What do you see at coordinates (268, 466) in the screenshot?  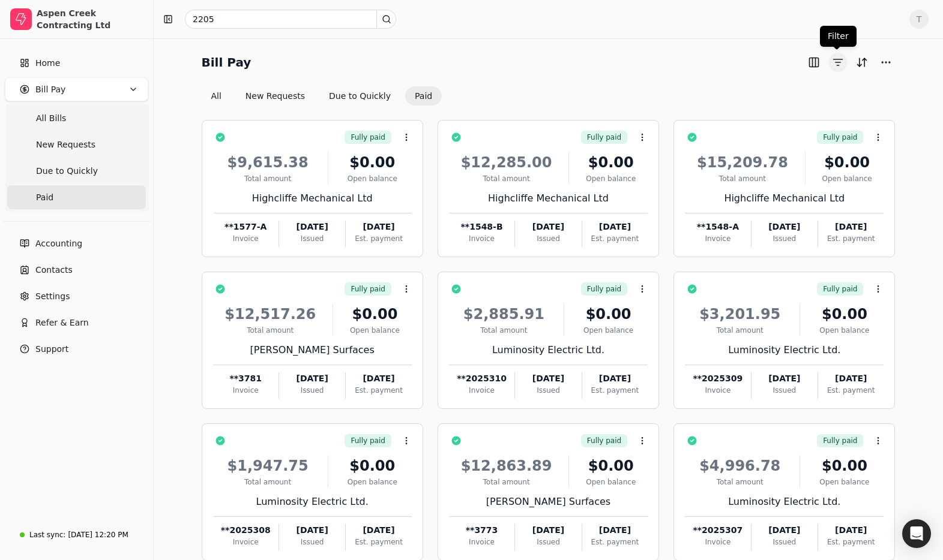 I see `div: $1,947.75` at bounding box center [268, 466].